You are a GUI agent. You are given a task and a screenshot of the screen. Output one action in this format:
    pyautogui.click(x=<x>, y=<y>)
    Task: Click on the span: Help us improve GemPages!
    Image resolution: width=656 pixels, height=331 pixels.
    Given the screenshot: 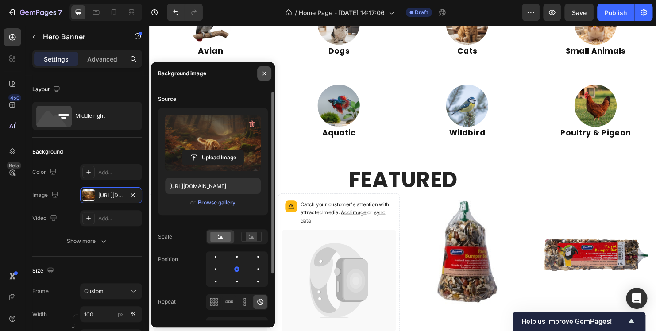 What is the action you would take?
    pyautogui.click(x=573, y=321)
    